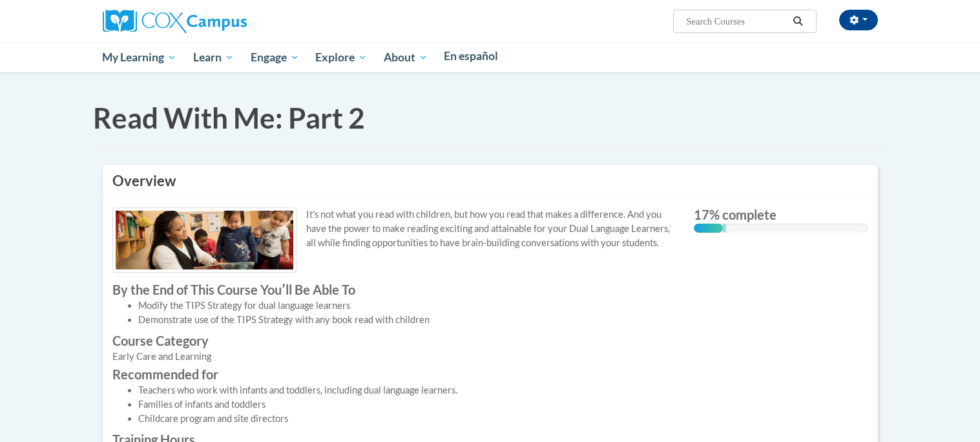 The width and height of the screenshot is (980, 442). Describe the element at coordinates (859, 20) in the screenshot. I see `button: Account Settings` at that location.